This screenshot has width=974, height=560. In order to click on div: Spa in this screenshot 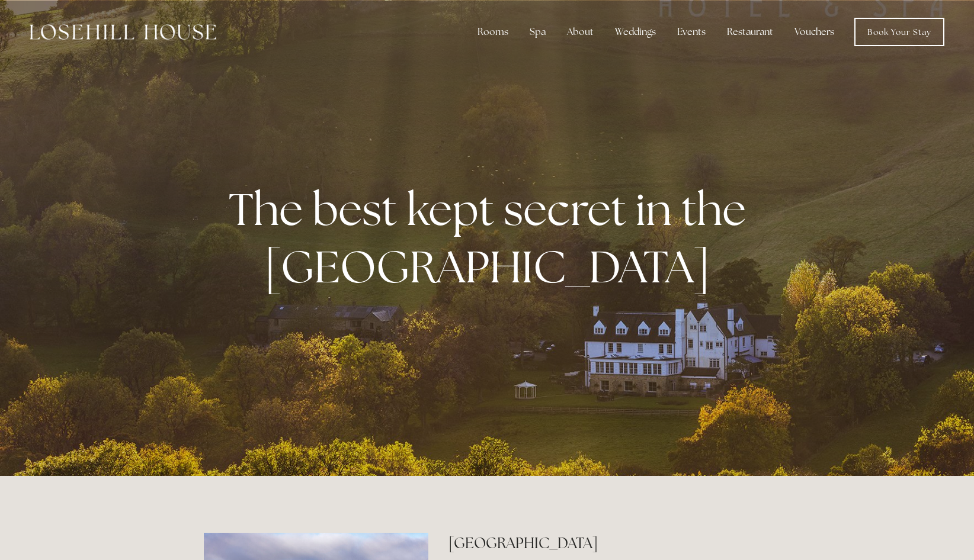, I will do `click(537, 32)`.